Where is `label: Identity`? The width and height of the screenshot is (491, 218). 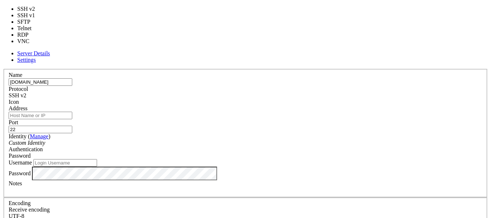
label: Identity is located at coordinates (29, 136).